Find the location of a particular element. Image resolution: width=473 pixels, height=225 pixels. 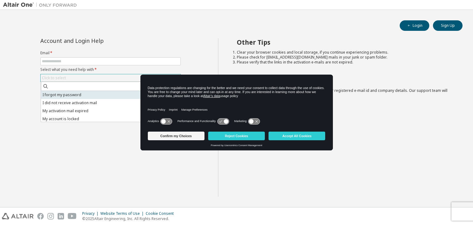

h2: Not sure how to login? is located at coordinates (344, 80).